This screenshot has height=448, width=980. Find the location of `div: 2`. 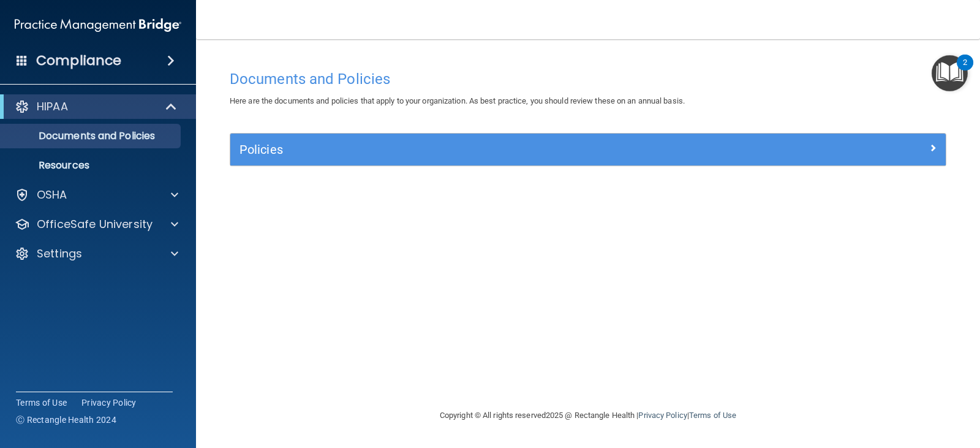

div: 2 is located at coordinates (965, 70).